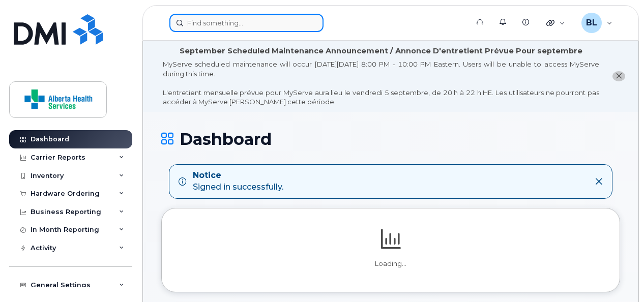 This screenshot has width=644, height=302. What do you see at coordinates (391, 139) in the screenshot?
I see `h1: Dashboard` at bounding box center [391, 139].